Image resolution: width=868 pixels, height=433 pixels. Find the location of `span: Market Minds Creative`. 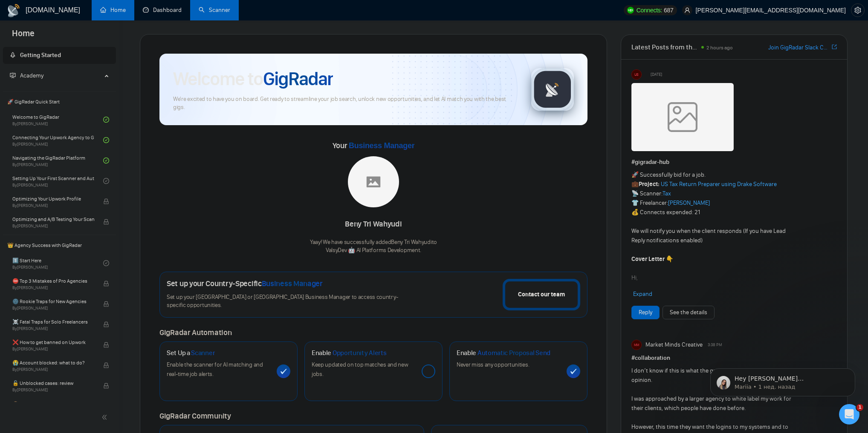

span: Market Minds Creative is located at coordinates (674, 345).